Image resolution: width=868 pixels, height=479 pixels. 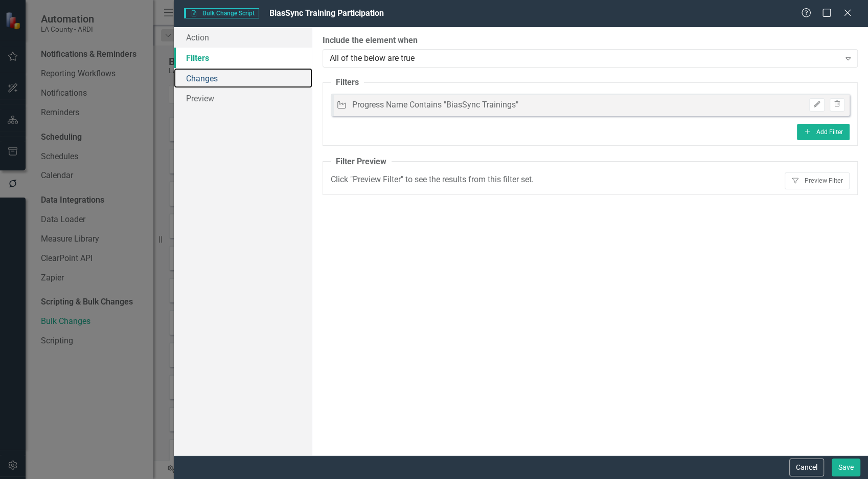 I want to click on div: Progress Name Contains "BiasSync Trainings", so click(x=435, y=105).